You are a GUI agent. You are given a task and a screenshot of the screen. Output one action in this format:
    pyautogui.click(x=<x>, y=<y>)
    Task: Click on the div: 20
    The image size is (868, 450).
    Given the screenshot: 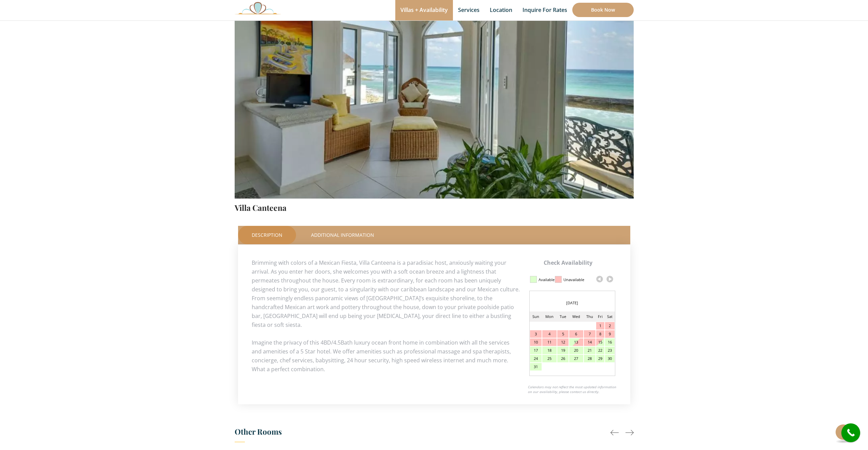 What is the action you would take?
    pyautogui.click(x=576, y=350)
    